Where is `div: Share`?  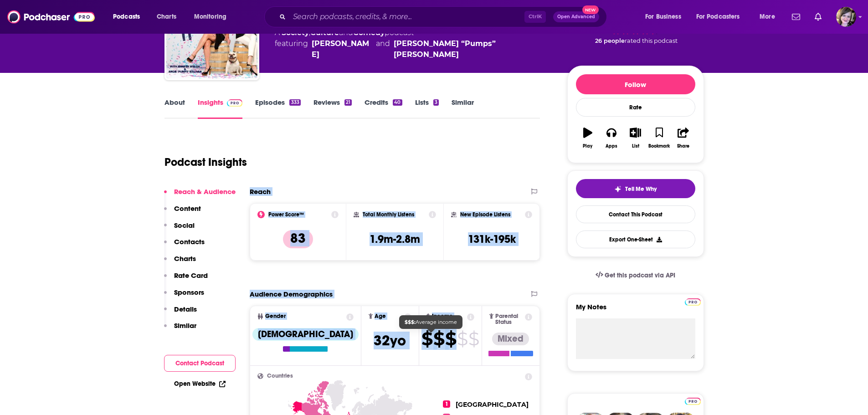 div: Share is located at coordinates (683, 146).